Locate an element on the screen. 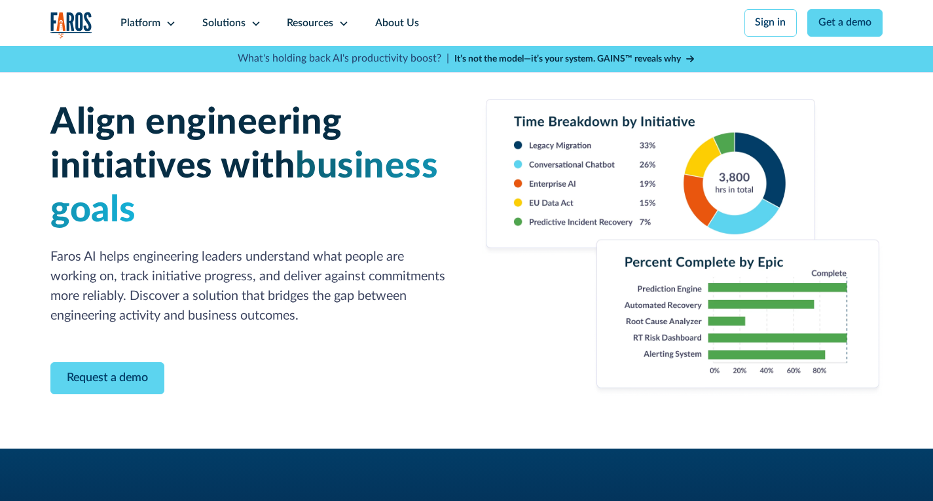  a: Contact Modal is located at coordinates (107, 378).